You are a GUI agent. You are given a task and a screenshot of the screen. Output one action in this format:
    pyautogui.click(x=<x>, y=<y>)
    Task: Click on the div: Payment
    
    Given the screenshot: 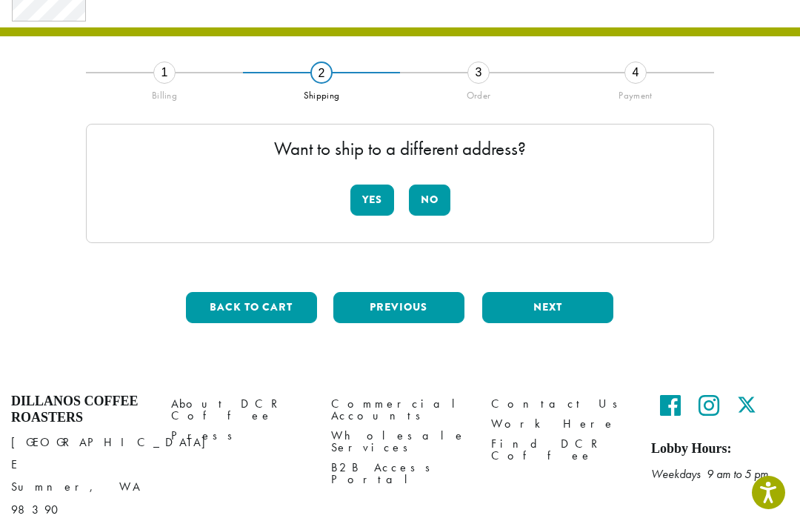 What is the action you would take?
    pyautogui.click(x=636, y=93)
    